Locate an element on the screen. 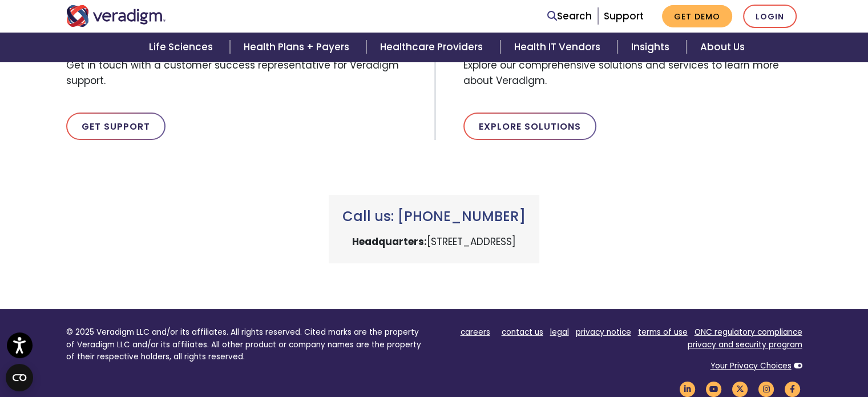 The image size is (868, 397). img: Veradigm logo is located at coordinates (116, 16).